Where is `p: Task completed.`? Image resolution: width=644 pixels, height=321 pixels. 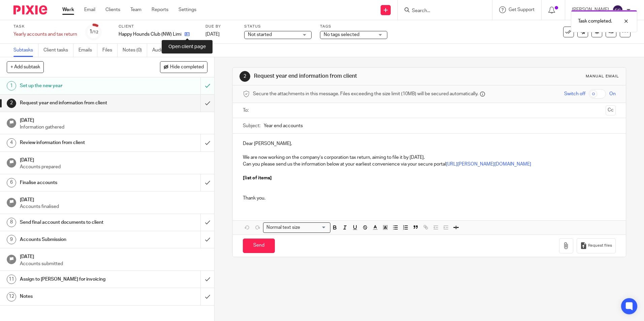 p: Task completed. is located at coordinates (595, 21).